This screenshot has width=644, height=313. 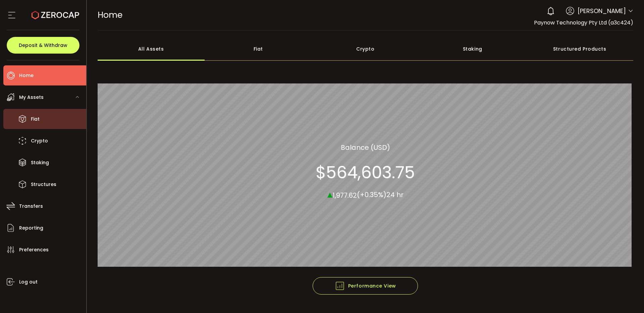 I want to click on span: Preferences, so click(x=34, y=249).